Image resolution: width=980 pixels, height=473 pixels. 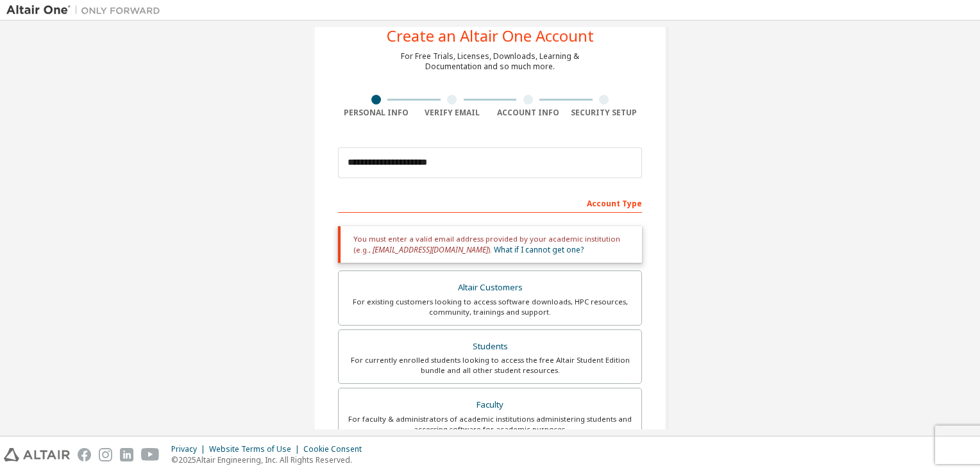 What do you see at coordinates (190, 450) in the screenshot?
I see `div: Privacy` at bounding box center [190, 450].